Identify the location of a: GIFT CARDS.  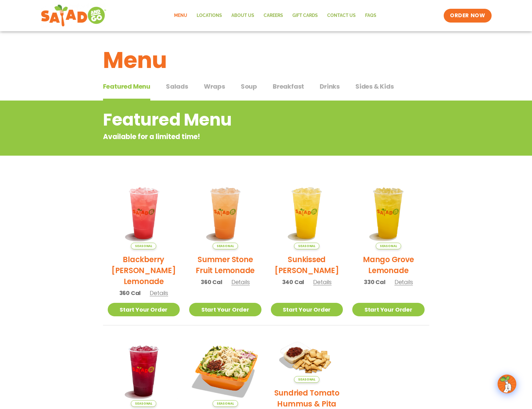
(305, 16).